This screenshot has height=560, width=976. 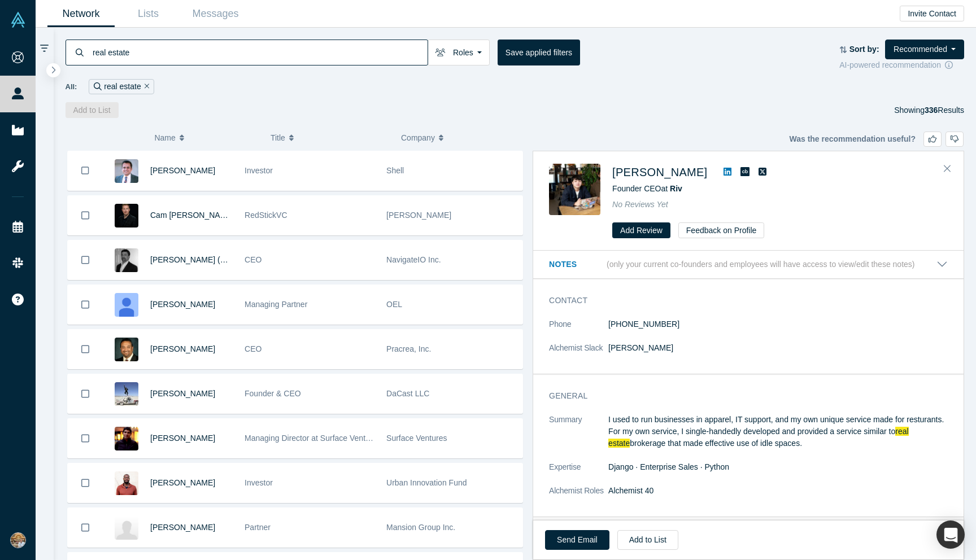 What do you see at coordinates (127, 216) in the screenshot?
I see `img: Cam Crowder's Profile Image` at bounding box center [127, 216].